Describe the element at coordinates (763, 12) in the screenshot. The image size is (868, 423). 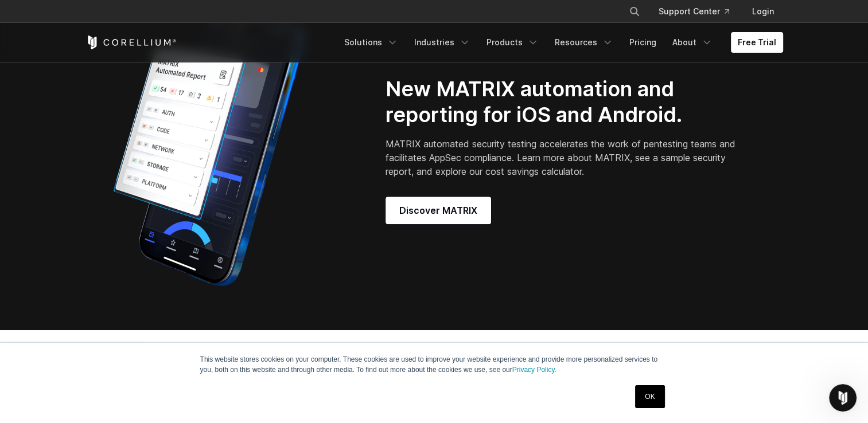
I see `a: Login` at that location.